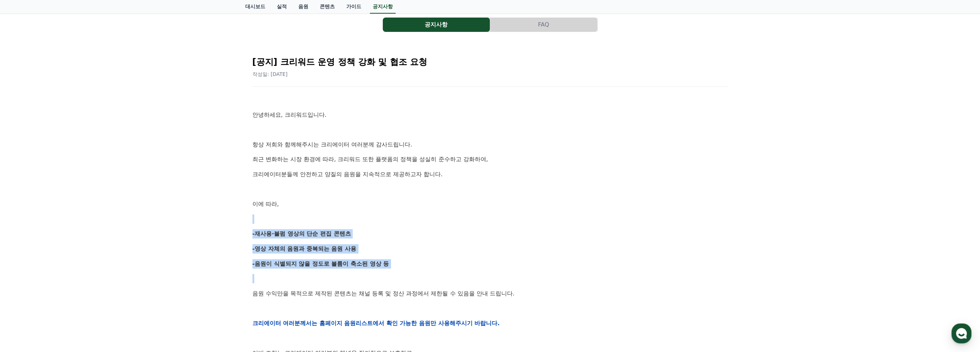 The height and width of the screenshot is (352, 980). I want to click on span: 설정, so click(115, 241).